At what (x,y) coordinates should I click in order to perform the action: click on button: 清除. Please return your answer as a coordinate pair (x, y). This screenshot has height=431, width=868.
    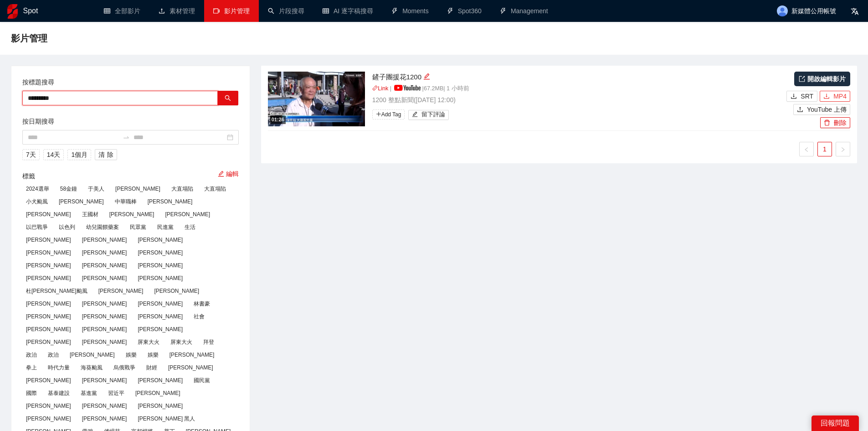
    Looking at the image, I should click on (106, 155).